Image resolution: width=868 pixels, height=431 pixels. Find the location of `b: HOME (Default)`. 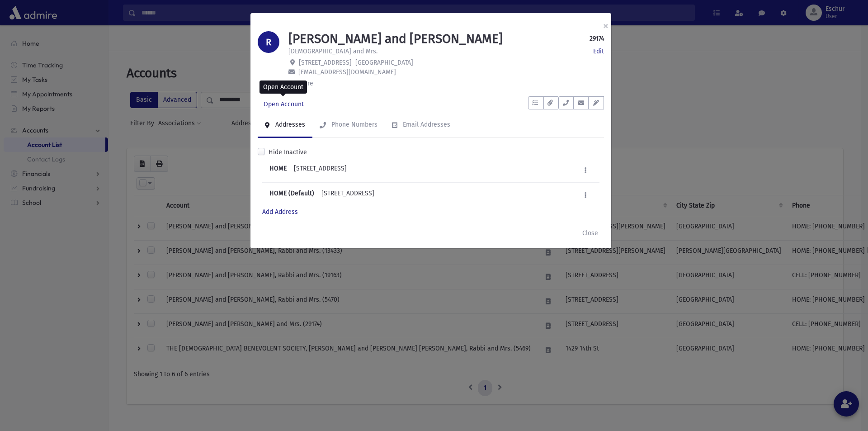

b: HOME (Default) is located at coordinates (291, 195).